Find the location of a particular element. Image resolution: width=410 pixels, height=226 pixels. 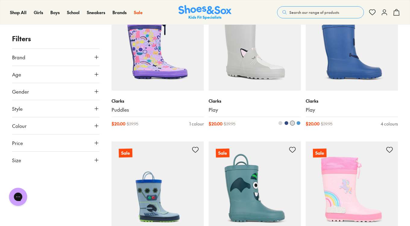

a: Boys is located at coordinates (55, 12).